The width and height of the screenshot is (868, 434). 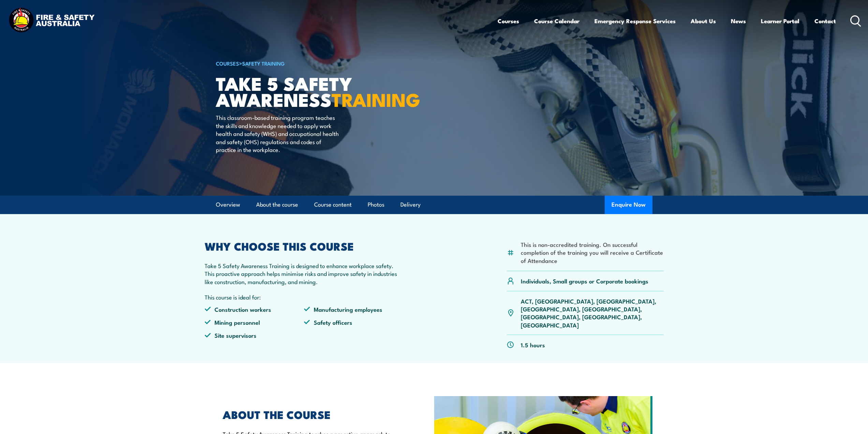 I want to click on a: Overview, so click(x=228, y=204).